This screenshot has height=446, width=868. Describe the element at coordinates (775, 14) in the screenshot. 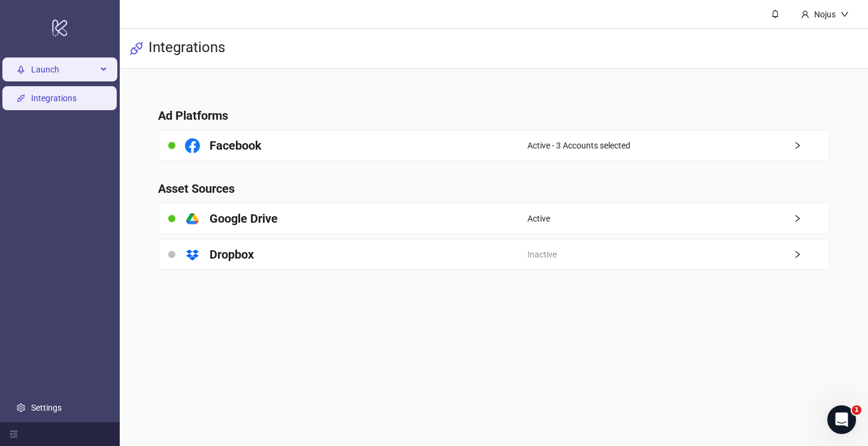

I see `span: bell` at that location.